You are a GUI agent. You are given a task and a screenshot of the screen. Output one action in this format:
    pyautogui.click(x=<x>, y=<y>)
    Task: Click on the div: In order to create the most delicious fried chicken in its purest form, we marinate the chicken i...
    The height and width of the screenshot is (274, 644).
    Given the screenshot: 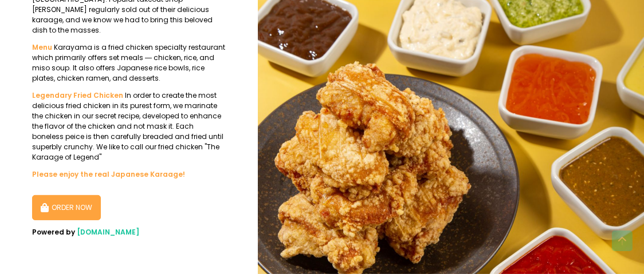 What is the action you would take?
    pyautogui.click(x=129, y=126)
    